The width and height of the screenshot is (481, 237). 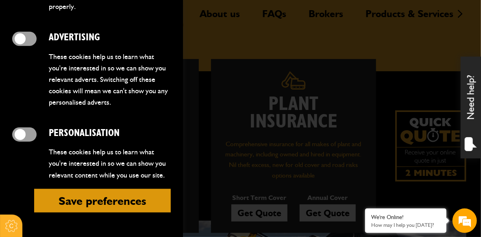 What do you see at coordinates (103, 201) in the screenshot?
I see `button: Save preferences` at bounding box center [103, 201].